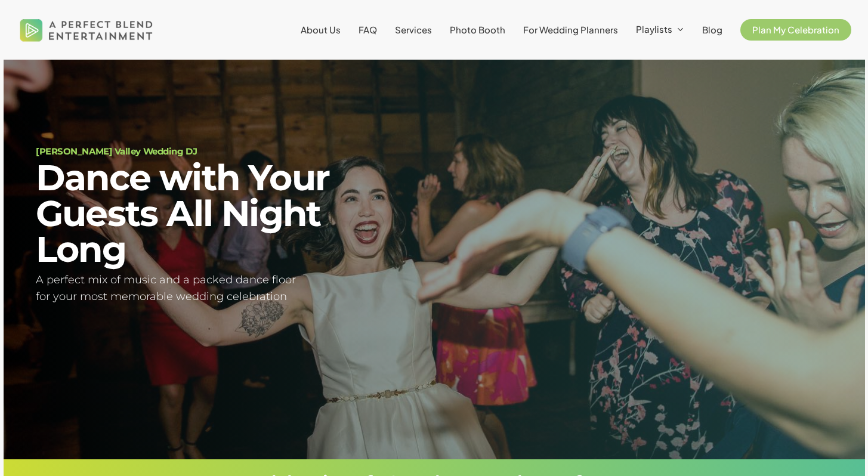 This screenshot has height=476, width=868. What do you see at coordinates (477, 29) in the screenshot?
I see `span: Photo Booth` at bounding box center [477, 29].